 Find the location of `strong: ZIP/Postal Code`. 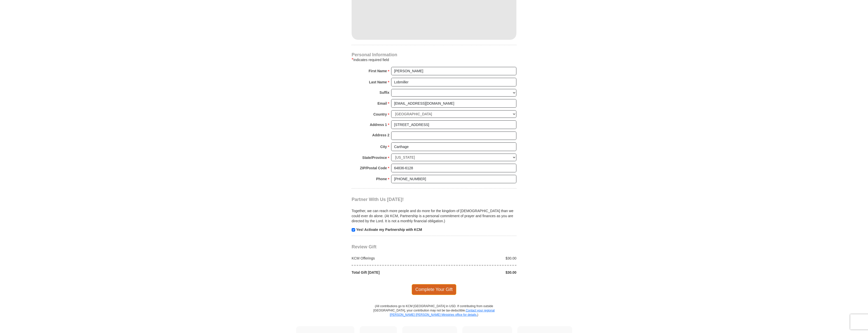

strong: ZIP/Postal Code is located at coordinates (374, 168).